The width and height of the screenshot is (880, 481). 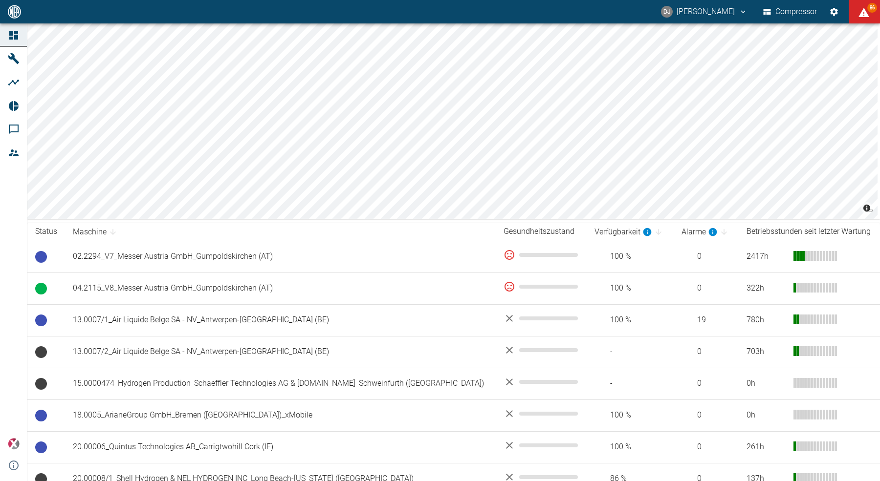 What do you see at coordinates (872, 8) in the screenshot?
I see `span: 86` at bounding box center [872, 8].